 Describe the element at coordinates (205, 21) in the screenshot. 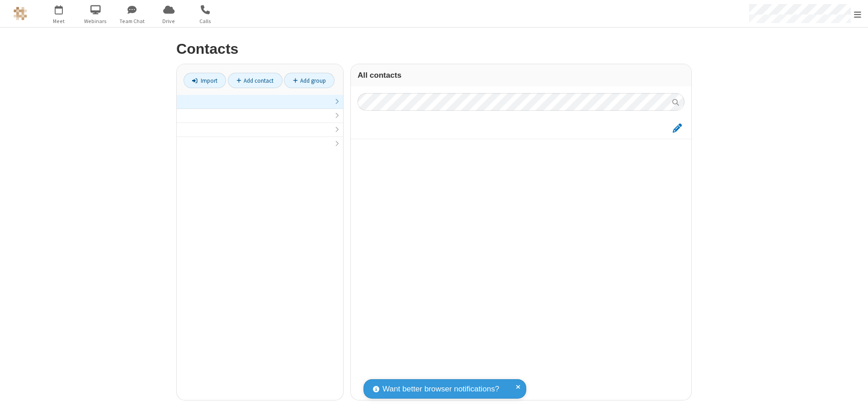

I see `span: Calls` at that location.